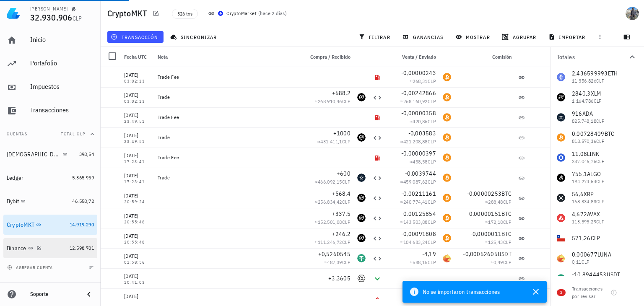 The image size is (644, 306). What do you see at coordinates (51, 248) in the screenshot?
I see `a: Binance 12.598.701` at bounding box center [51, 248].